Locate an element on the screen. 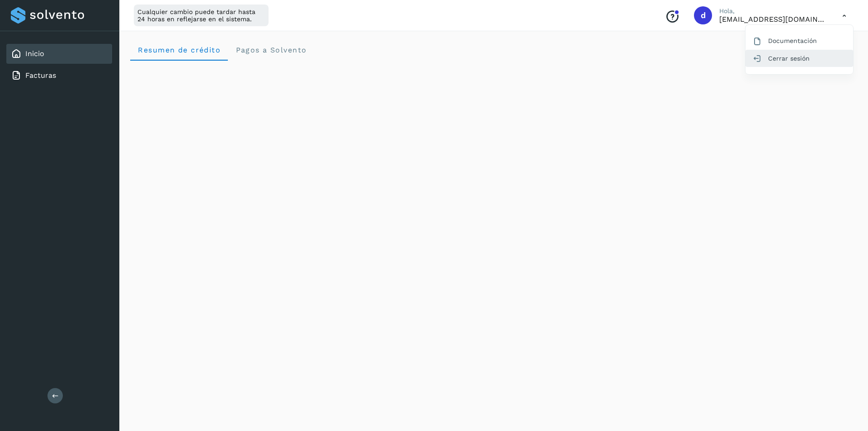  a: Inicio is located at coordinates (35, 53).